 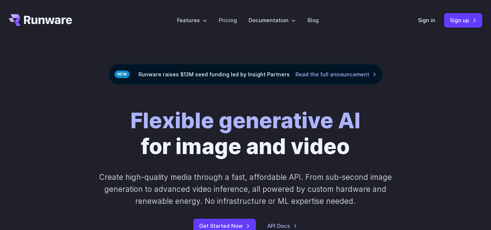 I want to click on h1: for image and video, so click(x=245, y=134).